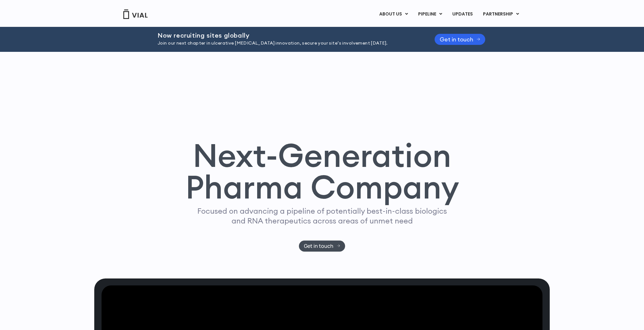 The width and height of the screenshot is (644, 330). What do you see at coordinates (501, 14) in the screenshot?
I see `a: PARTNERSHIPMenu Toggle` at bounding box center [501, 14].